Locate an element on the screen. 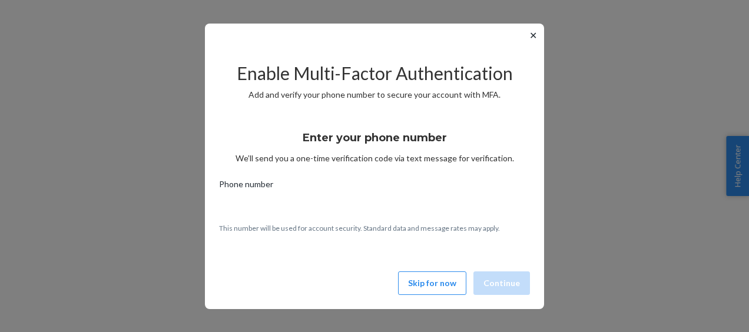  div: We’ll send you a one-time verification code via text message for verification. is located at coordinates (375, 143).